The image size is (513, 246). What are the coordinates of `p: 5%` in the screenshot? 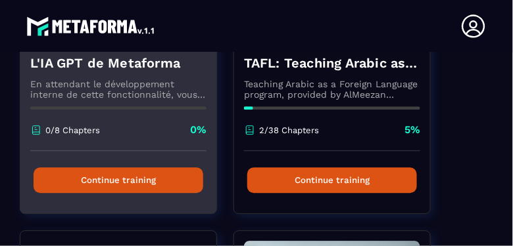 It's located at (412, 130).